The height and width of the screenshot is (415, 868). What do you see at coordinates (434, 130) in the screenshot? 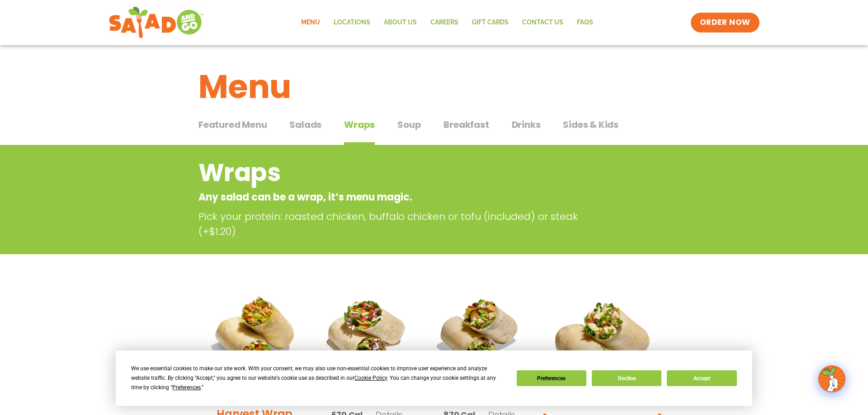
I see `div: Tabbed content` at bounding box center [434, 130].